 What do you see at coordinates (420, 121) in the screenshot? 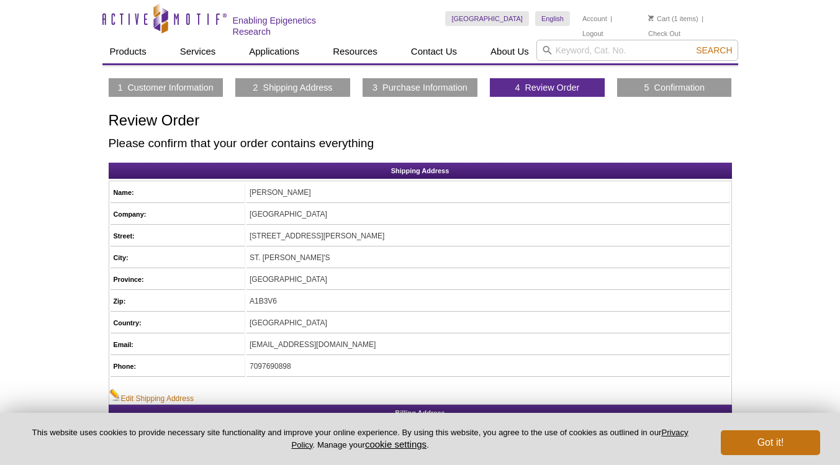
I see `h1: Review Order` at bounding box center [420, 121].